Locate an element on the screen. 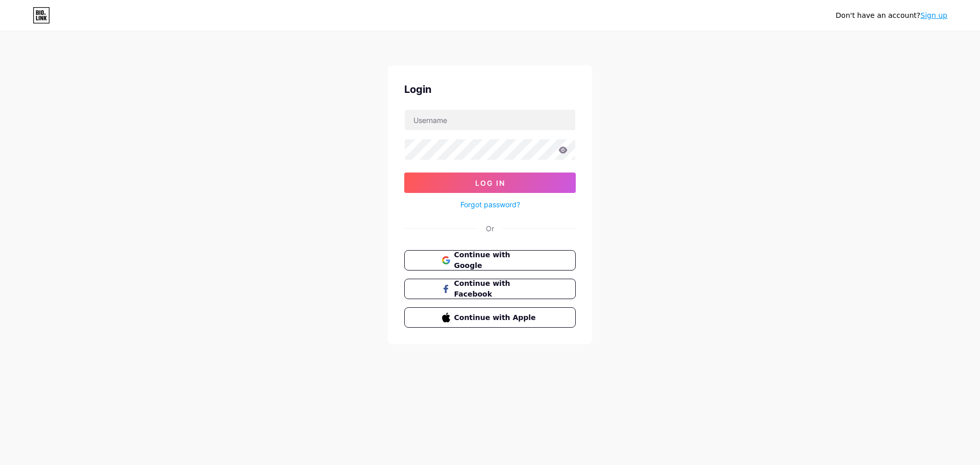  a: Continue with Google is located at coordinates (490, 261).